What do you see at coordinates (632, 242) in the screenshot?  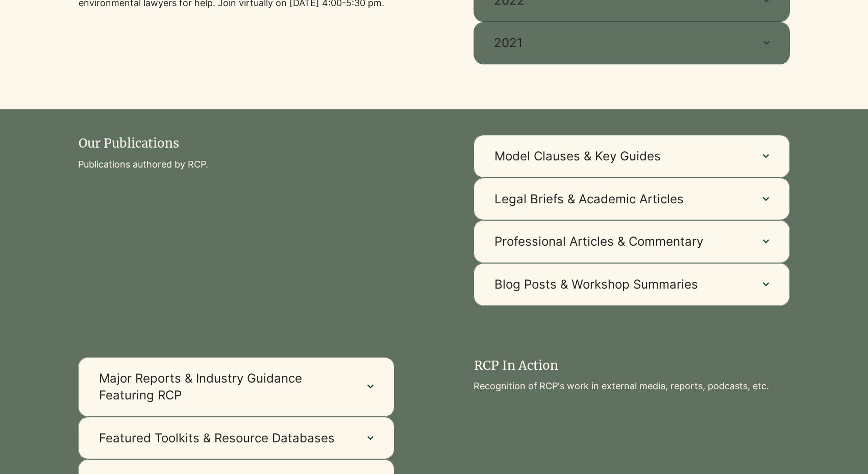 I see `button: Professional Articles & Commentary` at bounding box center [632, 242].